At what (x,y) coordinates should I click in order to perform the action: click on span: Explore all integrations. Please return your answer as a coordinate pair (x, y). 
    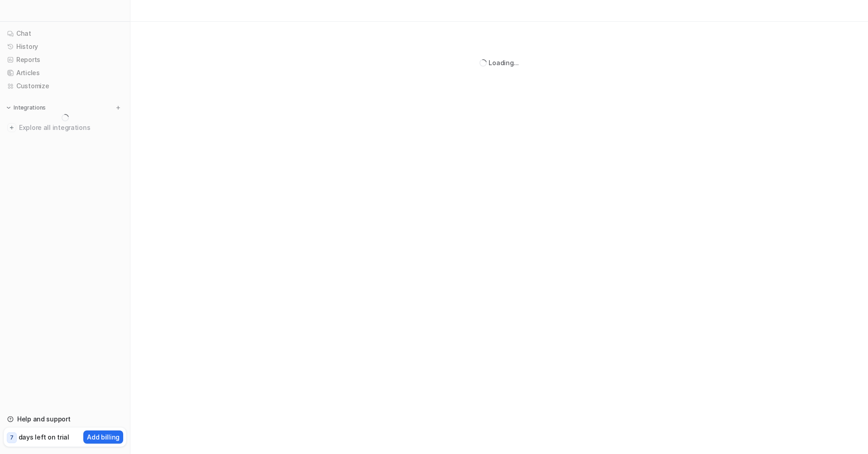
    Looking at the image, I should click on (71, 128).